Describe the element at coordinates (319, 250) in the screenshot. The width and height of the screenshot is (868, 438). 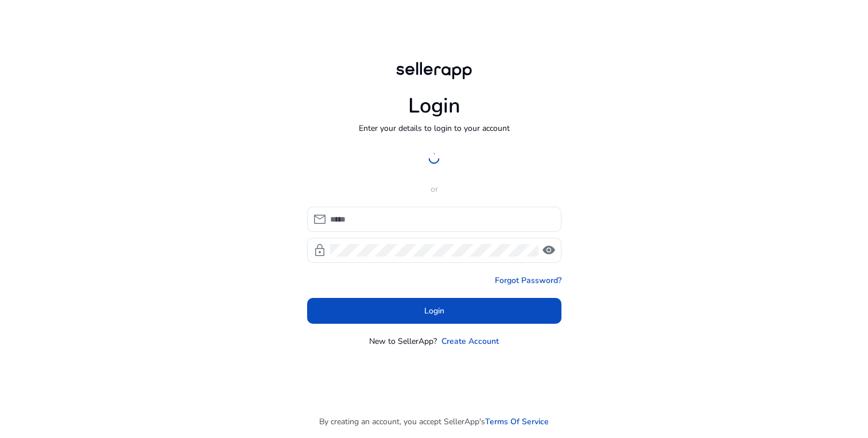
I see `span: lock` at that location.